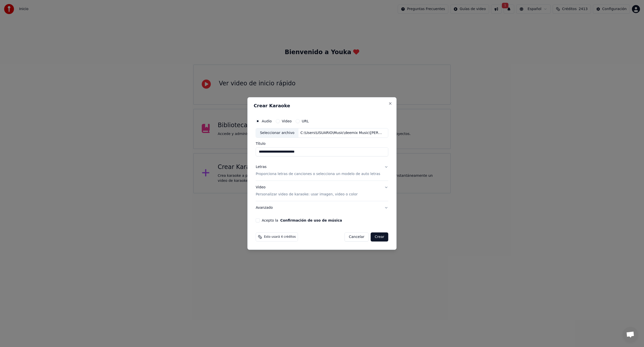 The image size is (644, 347). Describe the element at coordinates (322, 143) in the screenshot. I see `label: Título` at that location.